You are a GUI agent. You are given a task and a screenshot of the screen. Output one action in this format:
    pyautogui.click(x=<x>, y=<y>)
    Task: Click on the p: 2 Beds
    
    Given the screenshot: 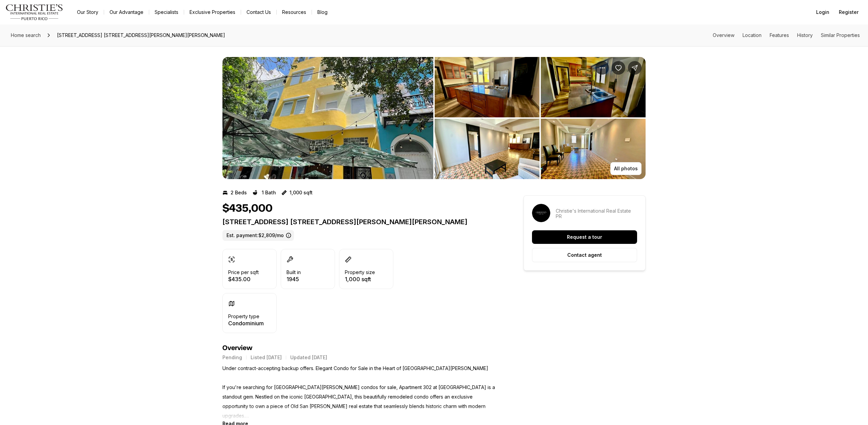 What is the action you would take?
    pyautogui.click(x=239, y=192)
    